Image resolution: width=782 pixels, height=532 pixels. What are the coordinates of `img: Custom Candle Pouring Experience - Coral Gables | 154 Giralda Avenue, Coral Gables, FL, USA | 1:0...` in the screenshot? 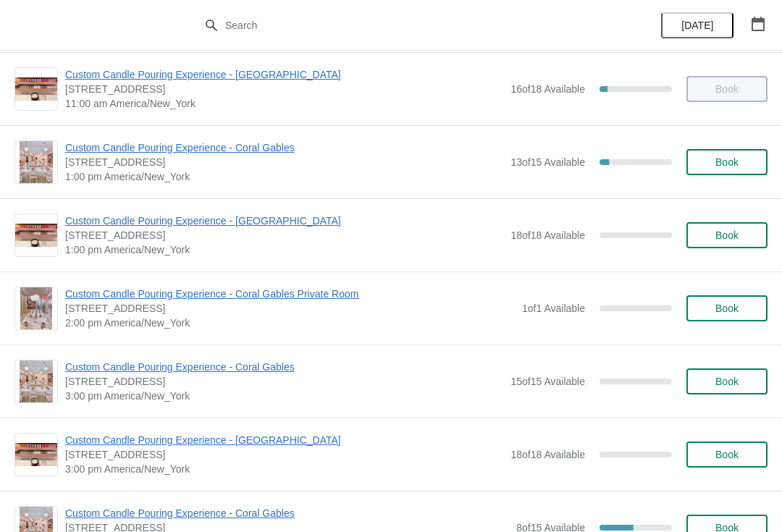 It's located at (36, 162).